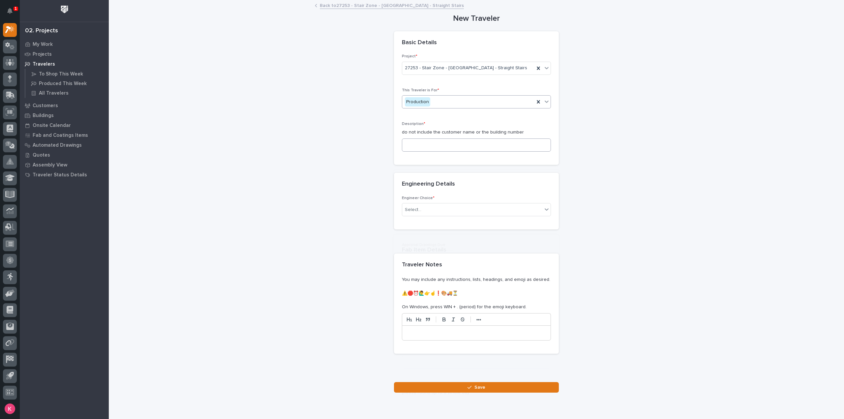 Image resolution: width=844 pixels, height=419 pixels. I want to click on a: Customers, so click(64, 106).